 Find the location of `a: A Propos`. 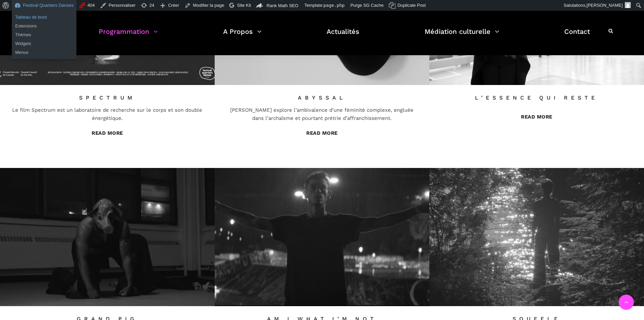

a: A Propos is located at coordinates (242, 36).